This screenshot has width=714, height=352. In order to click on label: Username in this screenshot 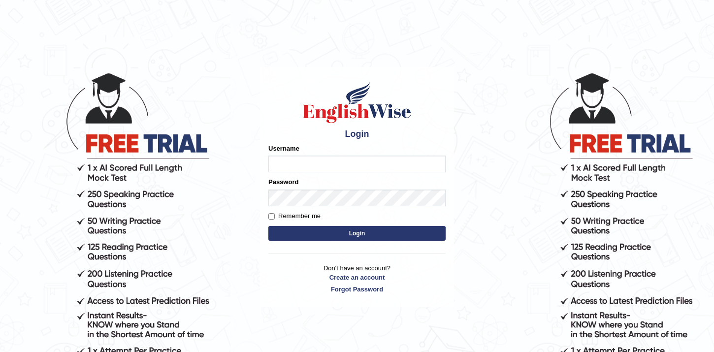, I will do `click(284, 148)`.